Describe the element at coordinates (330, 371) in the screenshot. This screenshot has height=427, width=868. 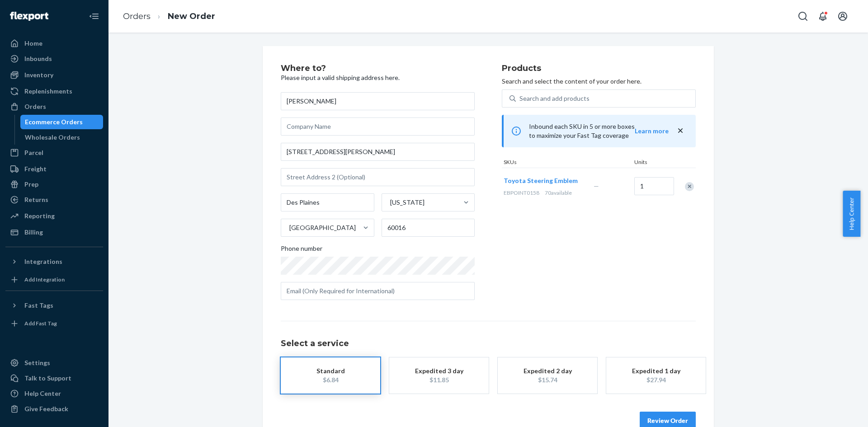
I see `div: Standard` at that location.